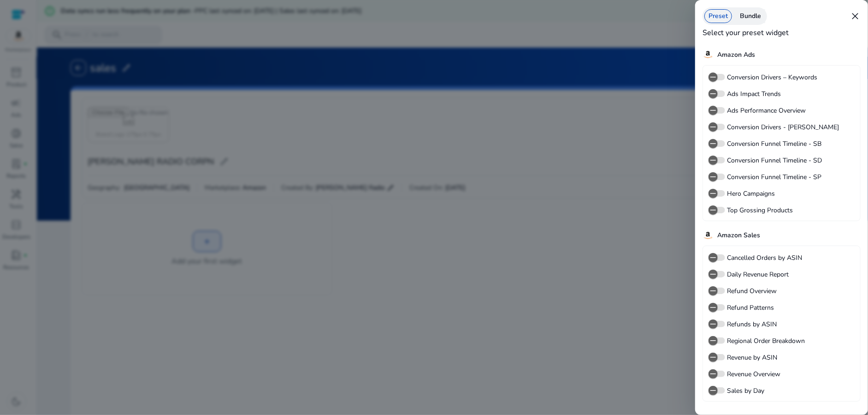  I want to click on label: Top Grossing Products, so click(759, 210).